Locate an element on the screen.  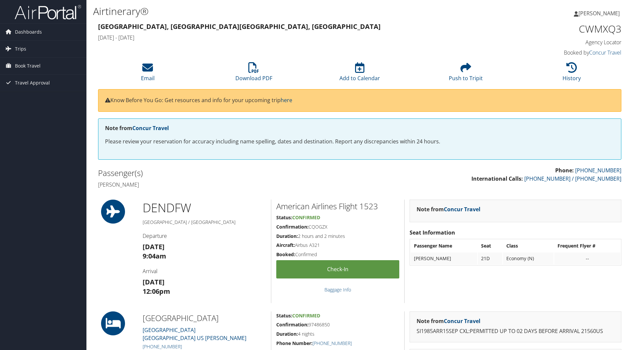
h5: Confirmed is located at coordinates (338, 254).